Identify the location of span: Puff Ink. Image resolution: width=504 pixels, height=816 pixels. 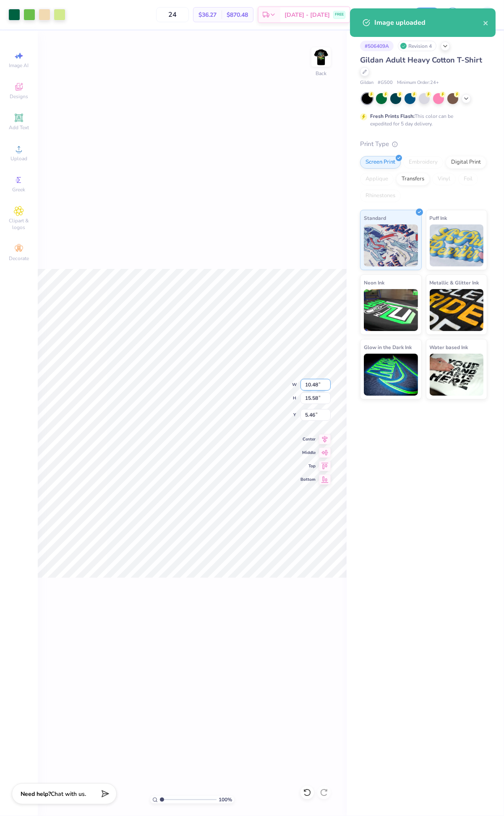
(438, 218).